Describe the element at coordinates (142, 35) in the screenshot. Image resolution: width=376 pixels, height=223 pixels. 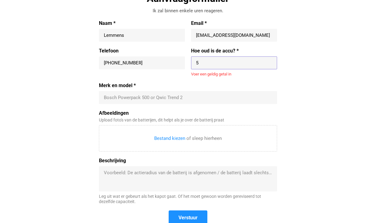
I see `input: Naam *` at that location.